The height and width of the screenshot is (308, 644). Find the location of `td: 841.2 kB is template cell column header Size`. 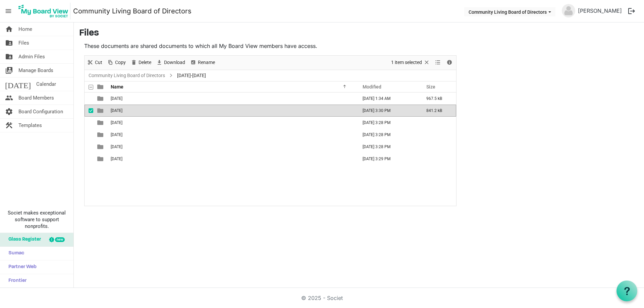

td: 841.2 kB is template cell column header Size is located at coordinates (438, 111).